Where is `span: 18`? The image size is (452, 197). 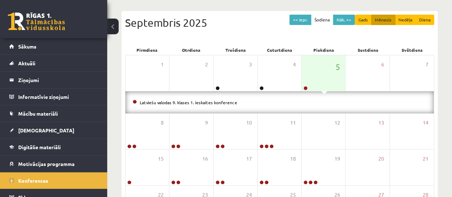
span: 18 is located at coordinates (293, 159).